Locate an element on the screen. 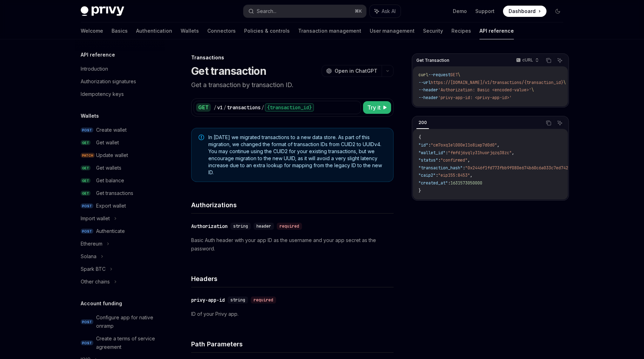 This screenshot has height=359, width=644. a: GETGet balance is located at coordinates (120, 181).